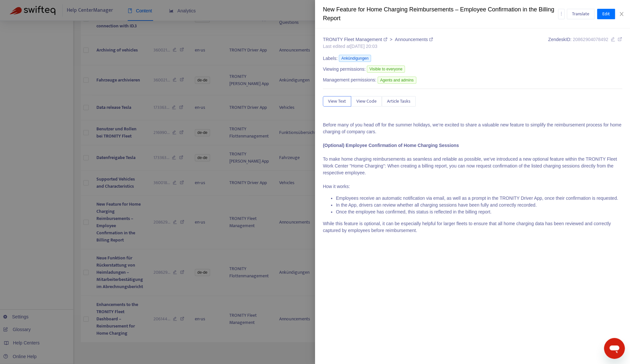 Image resolution: width=630 pixels, height=364 pixels. I want to click on li: Employees receive an automatic notification via email, as well as a prompt in the TRONITY Driver ..., so click(479, 198).